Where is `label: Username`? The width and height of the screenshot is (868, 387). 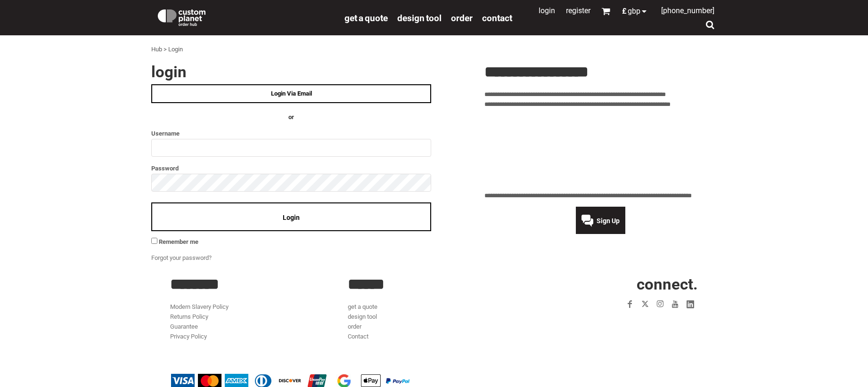
label: Username is located at coordinates (291, 133).